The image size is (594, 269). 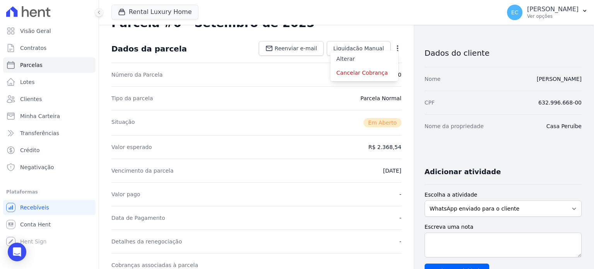 I want to click on a: Reenviar e-mail, so click(x=291, y=48).